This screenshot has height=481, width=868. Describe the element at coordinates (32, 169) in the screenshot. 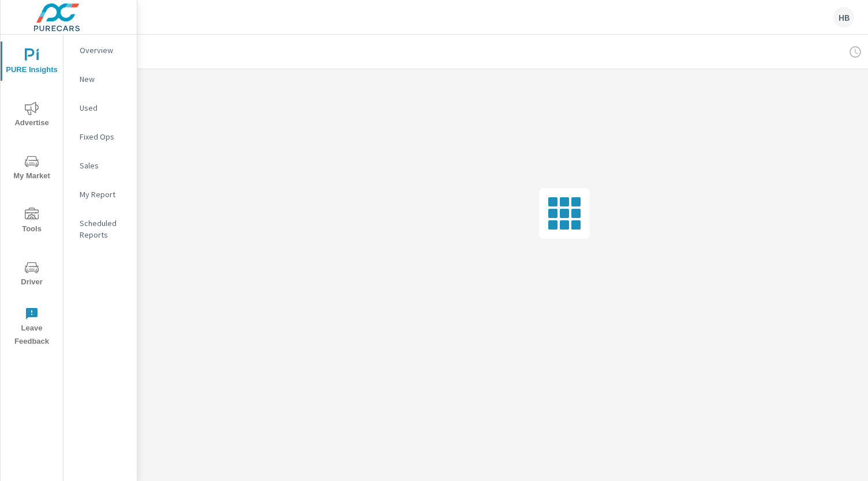

I see `span: My Market` at that location.